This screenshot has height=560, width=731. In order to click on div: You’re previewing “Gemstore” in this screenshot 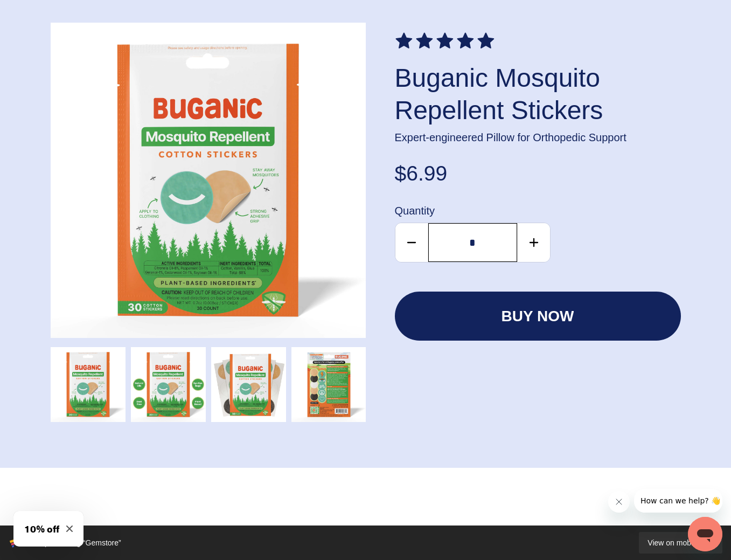, I will do `click(71, 543)`.